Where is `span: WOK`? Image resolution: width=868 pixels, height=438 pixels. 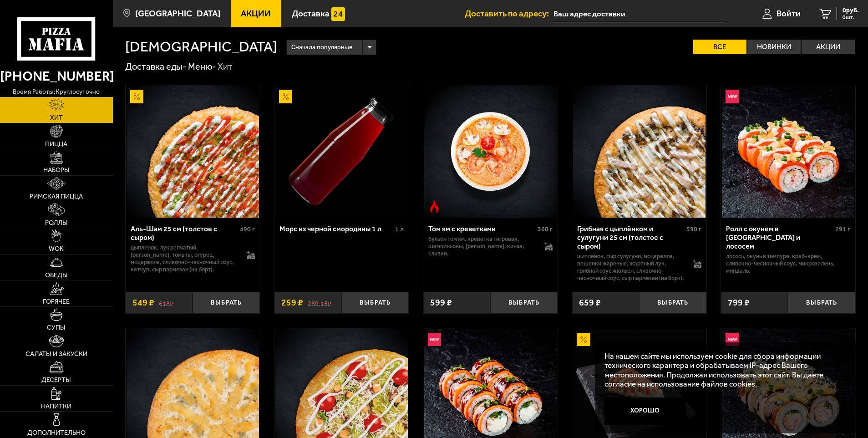
span: WOK is located at coordinates (56, 249).